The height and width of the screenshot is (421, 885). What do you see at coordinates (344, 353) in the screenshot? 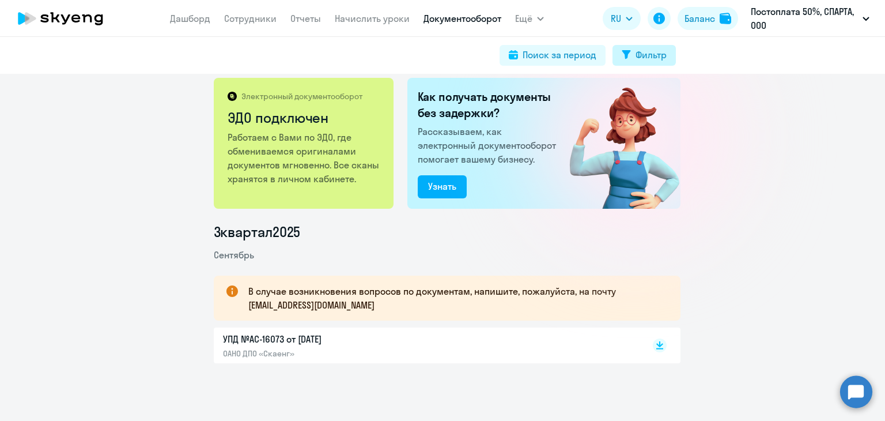
I see `p: ОАНО ДПО «Скаенг»` at bounding box center [344, 353].